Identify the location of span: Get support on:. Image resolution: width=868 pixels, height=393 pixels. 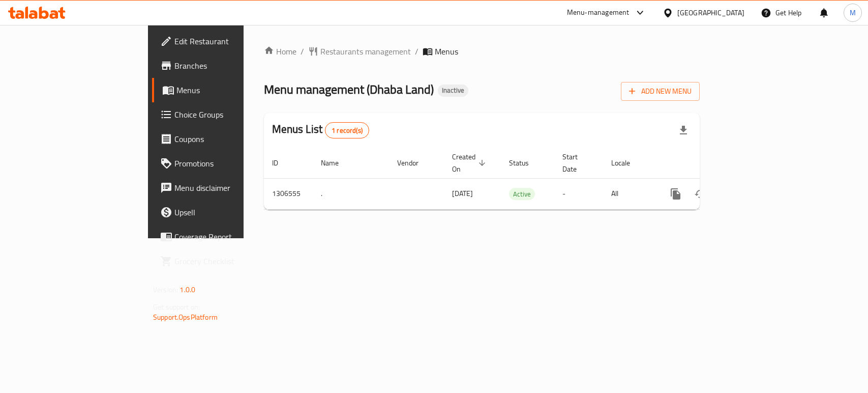
(177, 307).